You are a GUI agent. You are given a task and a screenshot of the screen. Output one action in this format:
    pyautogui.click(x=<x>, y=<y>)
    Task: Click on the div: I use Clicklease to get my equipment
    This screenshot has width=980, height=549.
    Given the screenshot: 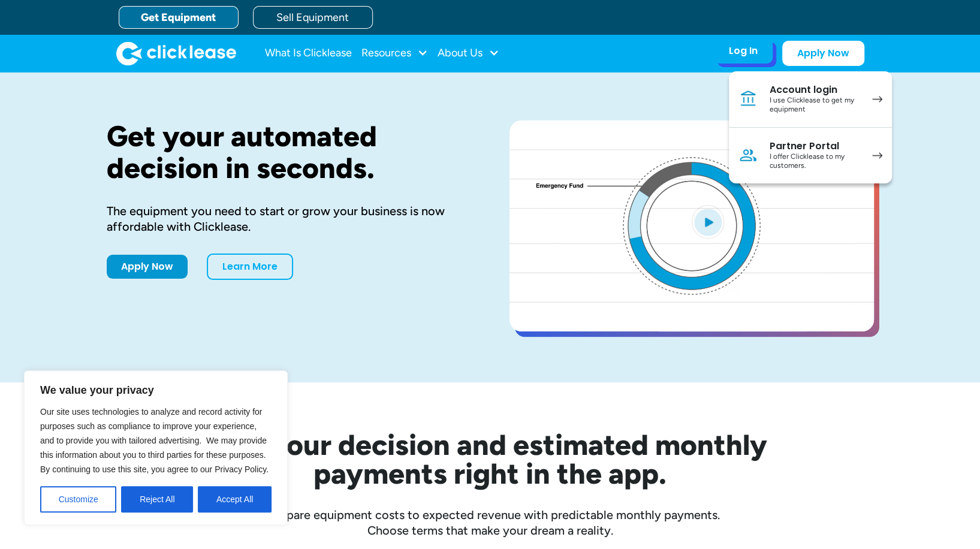 What is the action you would take?
    pyautogui.click(x=815, y=104)
    